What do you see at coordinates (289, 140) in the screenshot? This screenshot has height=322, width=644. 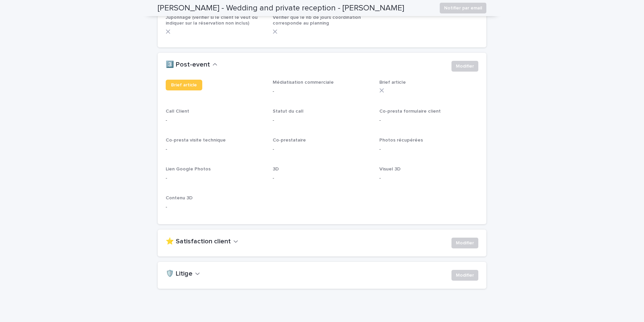 I see `span: Co-prestataire` at bounding box center [289, 140].